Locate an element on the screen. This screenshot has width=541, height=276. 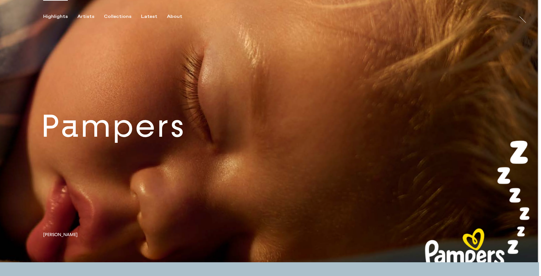
button: Latest is located at coordinates (154, 17).